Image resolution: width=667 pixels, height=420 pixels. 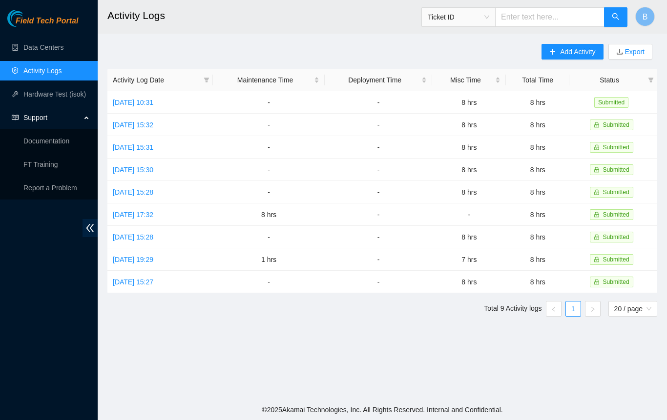 What do you see at coordinates (458, 17) in the screenshot?
I see `span: Ticket ID` at bounding box center [458, 17].